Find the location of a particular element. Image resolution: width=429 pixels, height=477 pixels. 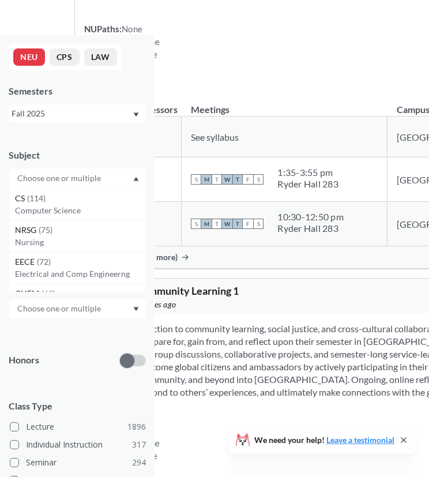

span: Class Type is located at coordinates (77, 406).